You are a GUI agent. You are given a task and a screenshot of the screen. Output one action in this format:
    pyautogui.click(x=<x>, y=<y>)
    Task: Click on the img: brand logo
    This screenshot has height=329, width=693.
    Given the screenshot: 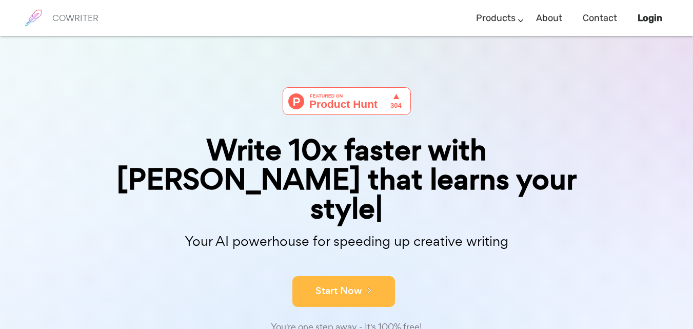 What is the action you would take?
    pyautogui.click(x=33, y=18)
    